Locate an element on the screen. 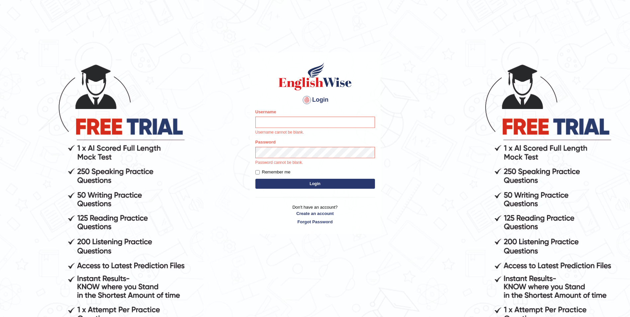 Image resolution: width=630 pixels, height=317 pixels. p: Password cannot be blank. is located at coordinates (315, 163).